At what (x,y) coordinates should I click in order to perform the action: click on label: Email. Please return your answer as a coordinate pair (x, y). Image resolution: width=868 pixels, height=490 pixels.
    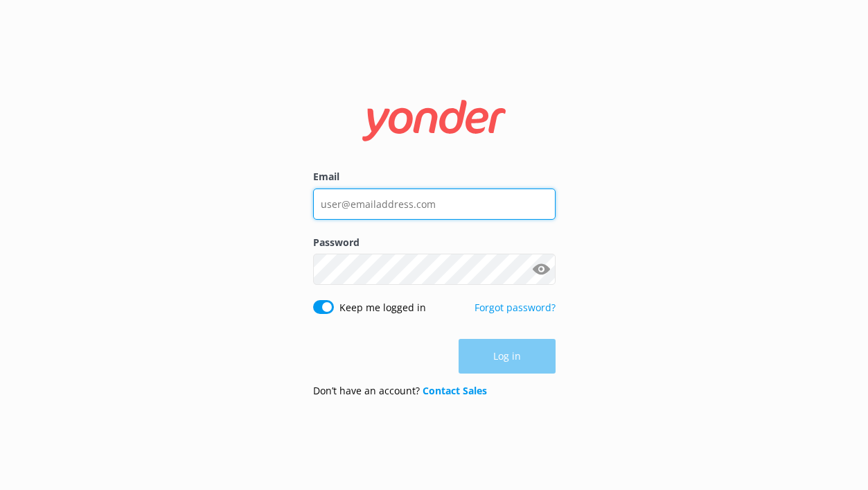
    Looking at the image, I should click on (434, 177).